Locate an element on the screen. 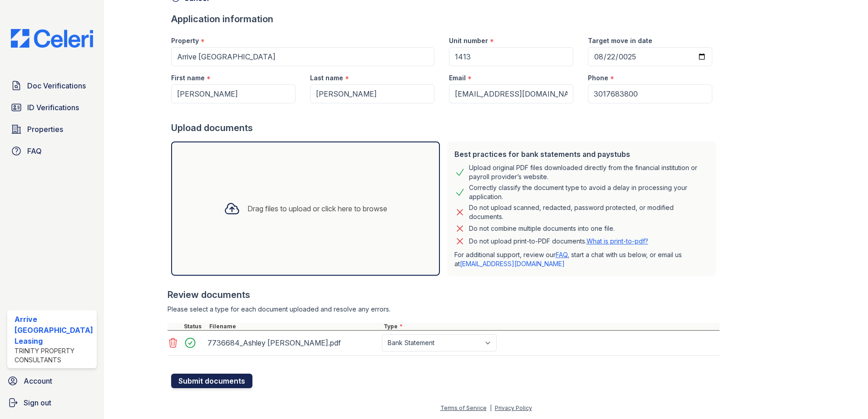  div: Type is located at coordinates (551, 327).